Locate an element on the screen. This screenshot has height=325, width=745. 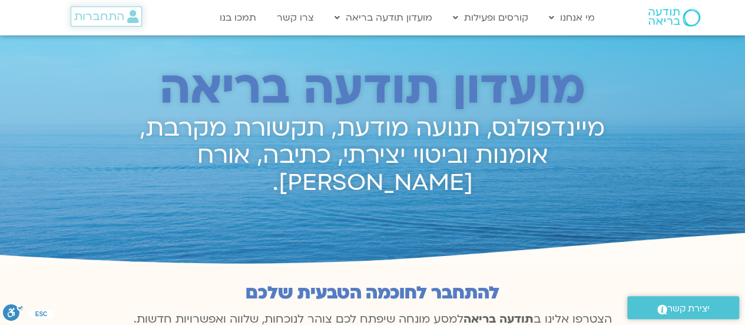
span: התחברות is located at coordinates (99, 16).